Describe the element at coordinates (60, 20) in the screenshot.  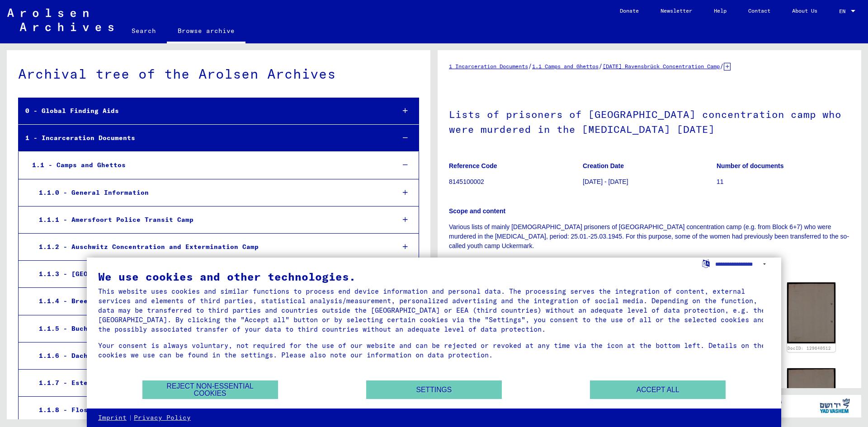
I see `img: Arolsen_neg.svg` at that location.